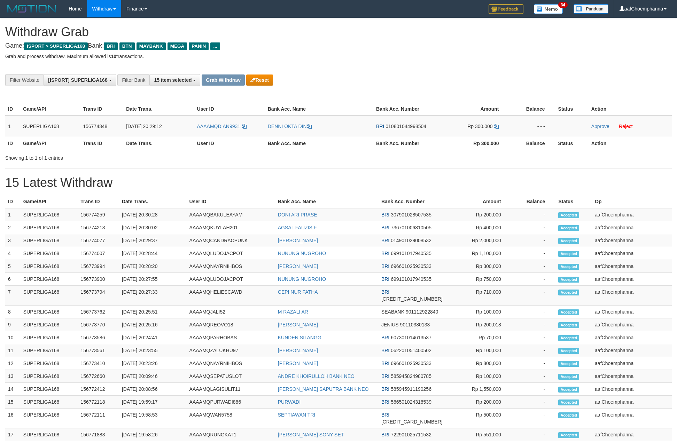 Image resolution: width=677 pixels, height=443 pixels. Describe the element at coordinates (98, 402) in the screenshot. I see `td: 156772118` at that location.